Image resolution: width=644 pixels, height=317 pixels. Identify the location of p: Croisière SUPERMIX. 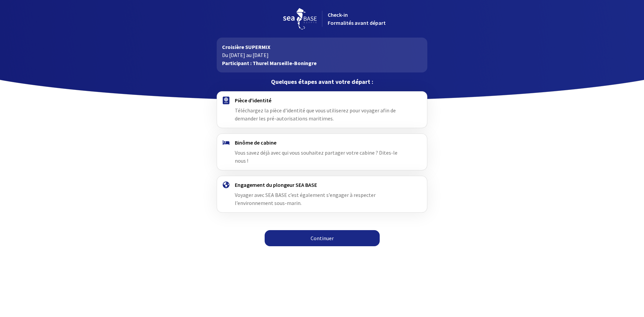
(322, 47).